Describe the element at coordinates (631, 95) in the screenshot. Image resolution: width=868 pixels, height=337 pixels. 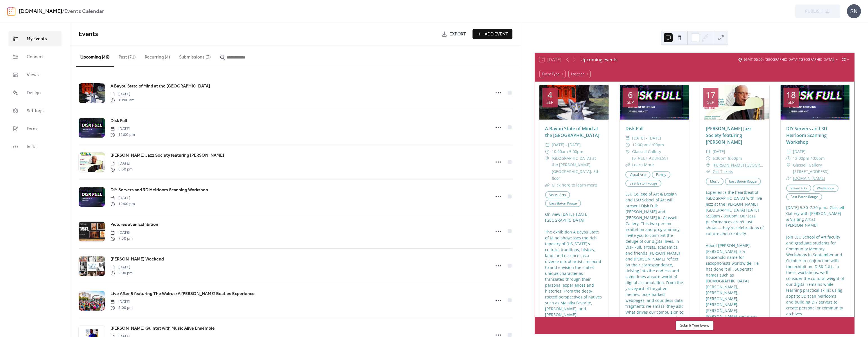
I see `div: 6` at that location.